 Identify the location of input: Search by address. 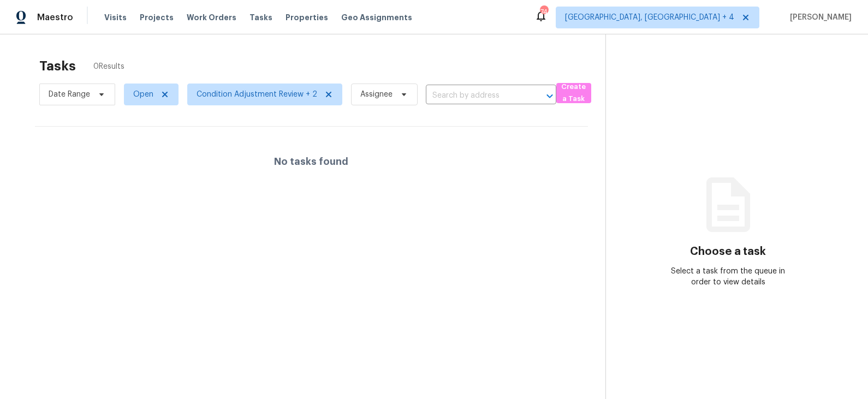
(475, 96).